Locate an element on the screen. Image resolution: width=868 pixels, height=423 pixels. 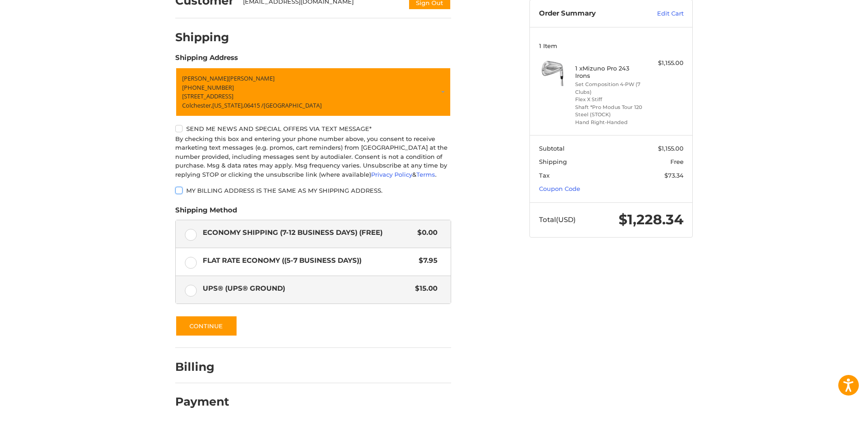
h2: Payment is located at coordinates (202, 401).